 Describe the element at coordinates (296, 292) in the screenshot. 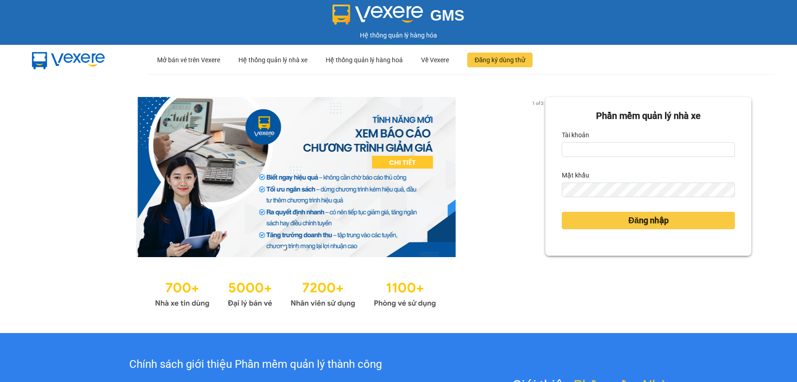

I see `img: Statistics.png` at that location.